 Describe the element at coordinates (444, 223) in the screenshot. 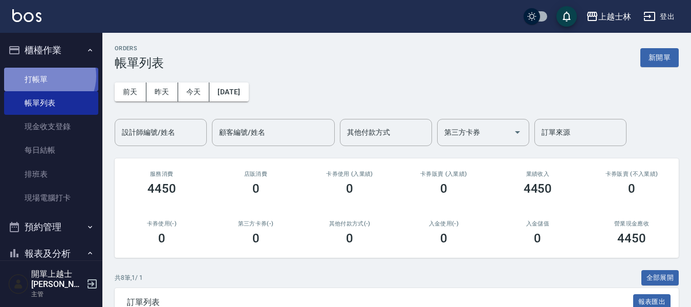

I see `h2: 入金使用(-)` at that location.